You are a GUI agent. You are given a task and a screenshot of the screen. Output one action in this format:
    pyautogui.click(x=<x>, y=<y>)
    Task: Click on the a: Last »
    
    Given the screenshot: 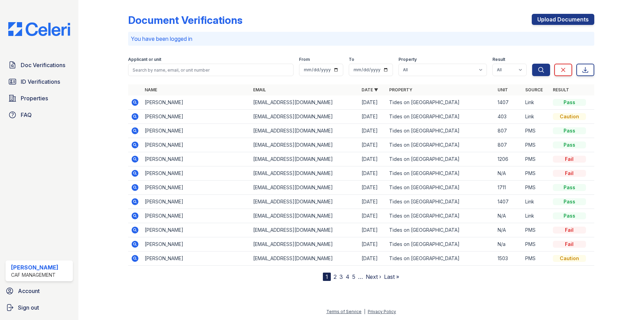 What is the action you would take?
    pyautogui.click(x=392, y=276)
    